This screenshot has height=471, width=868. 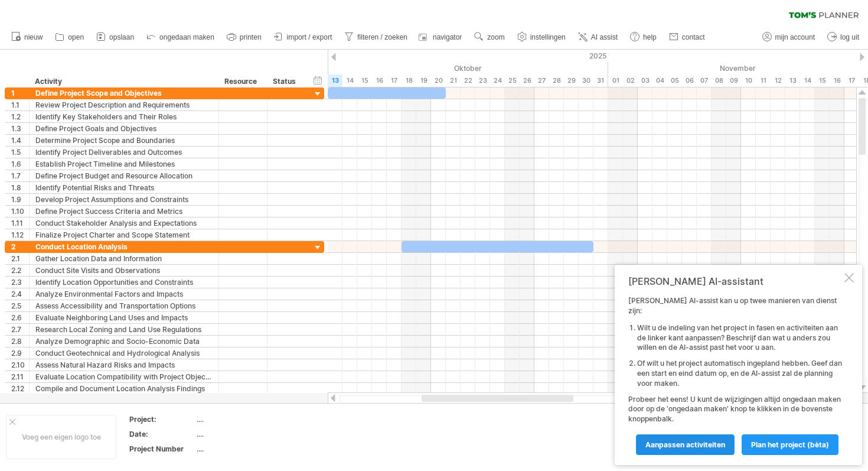 What do you see at coordinates (497, 80) in the screenshot?
I see `div: vrijdag, 24 Oktober 2025` at bounding box center [497, 80].